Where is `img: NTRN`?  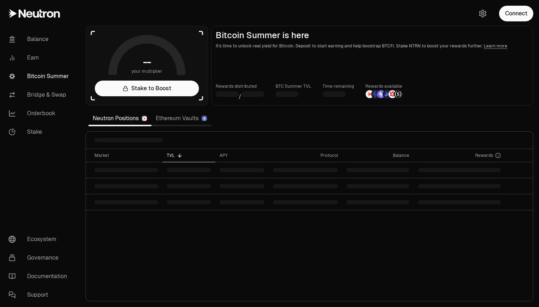
img: NTRN is located at coordinates (370, 94).